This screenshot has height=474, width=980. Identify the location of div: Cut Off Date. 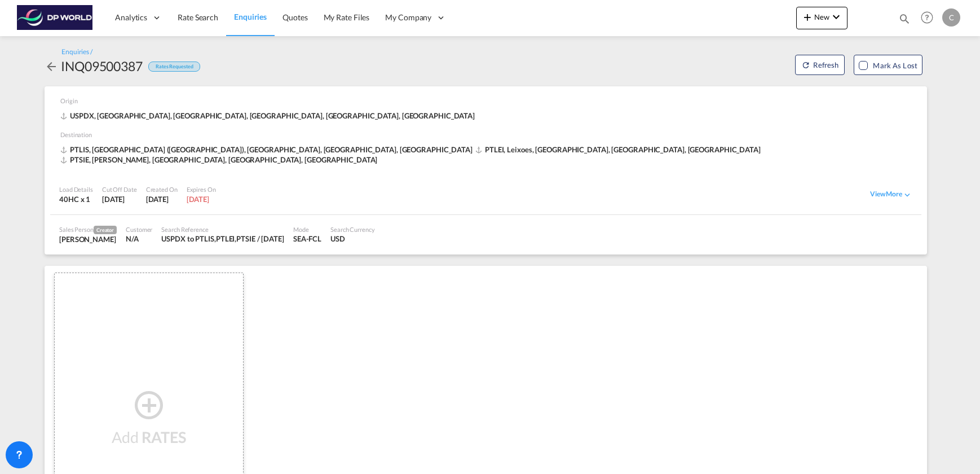
(119, 189).